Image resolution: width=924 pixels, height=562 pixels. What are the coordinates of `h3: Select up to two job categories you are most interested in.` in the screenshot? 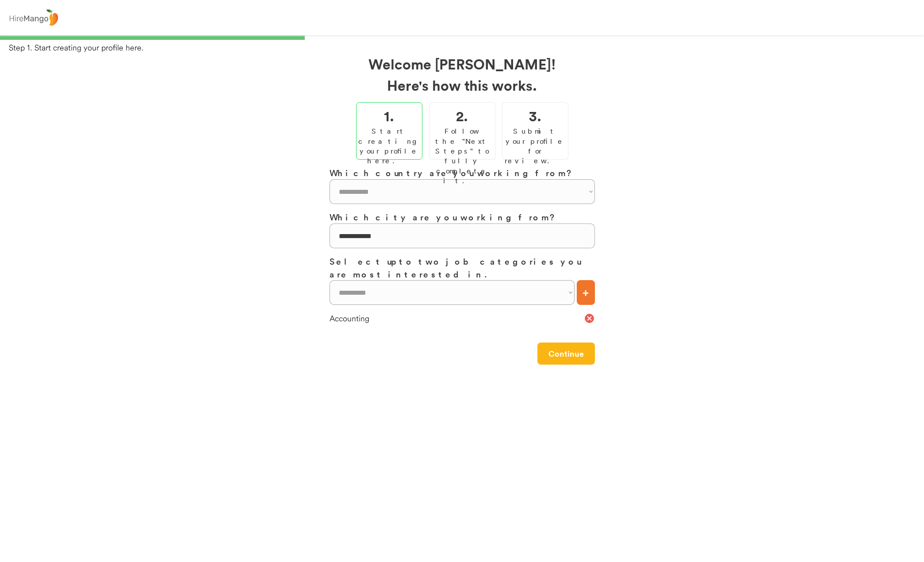 It's located at (462, 267).